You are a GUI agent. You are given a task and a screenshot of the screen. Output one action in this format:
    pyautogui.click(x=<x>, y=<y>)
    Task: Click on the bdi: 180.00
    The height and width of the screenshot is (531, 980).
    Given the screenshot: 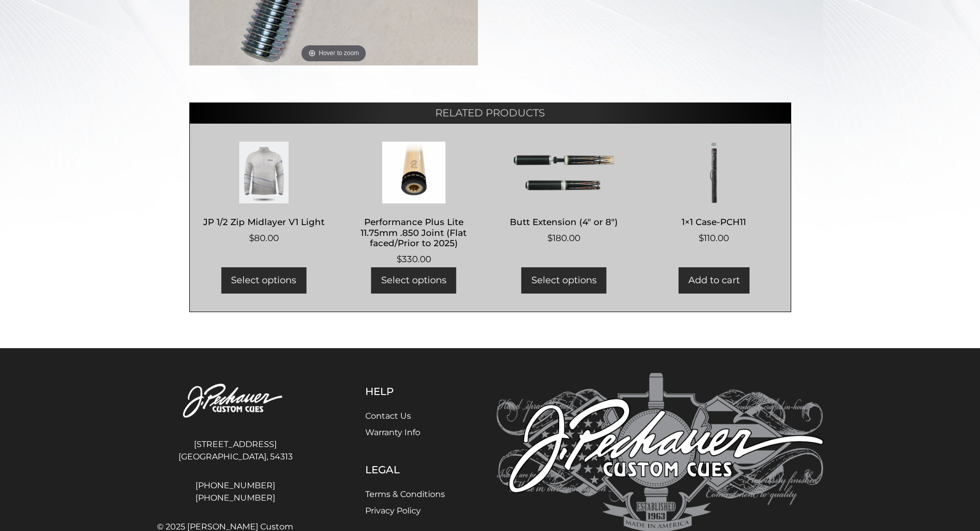 What is the action you would take?
    pyautogui.click(x=564, y=238)
    